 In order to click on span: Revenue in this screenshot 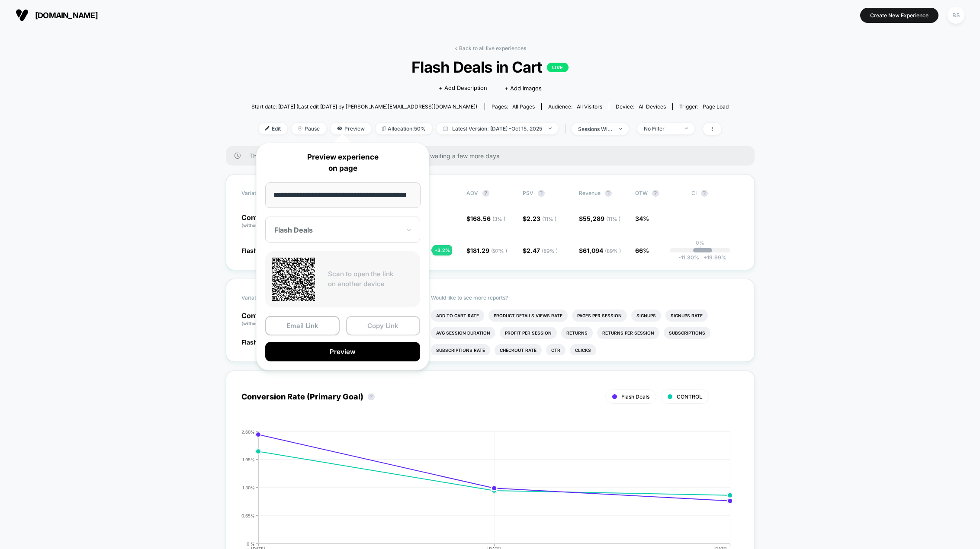, I will do `click(590, 193)`.